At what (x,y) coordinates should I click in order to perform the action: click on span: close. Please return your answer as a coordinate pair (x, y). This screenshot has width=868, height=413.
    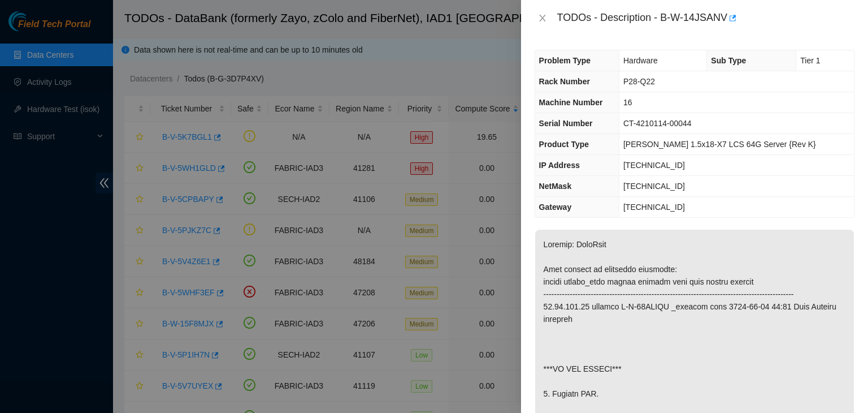
    Looking at the image, I should click on (542, 18).